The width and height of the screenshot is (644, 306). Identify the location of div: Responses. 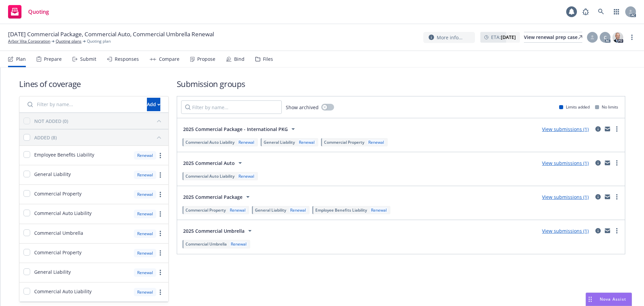
(127, 59).